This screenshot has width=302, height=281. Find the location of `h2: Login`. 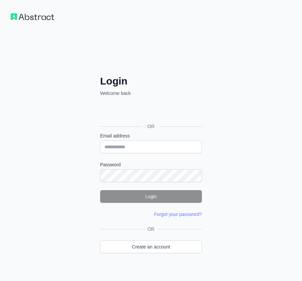

h2: Login is located at coordinates (151, 81).